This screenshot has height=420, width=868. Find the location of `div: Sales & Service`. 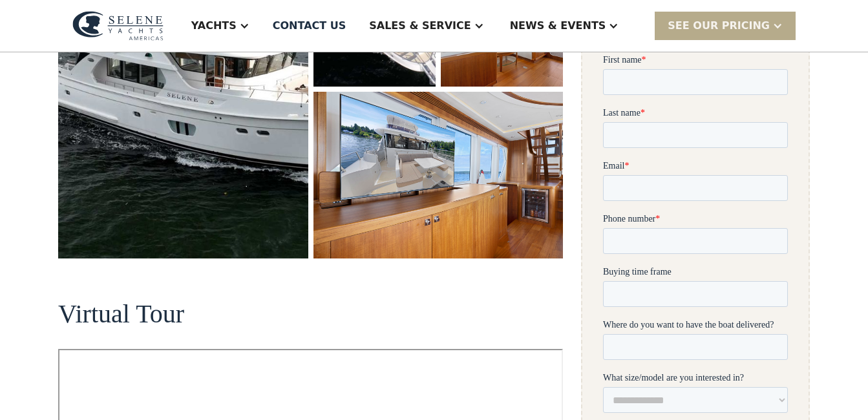

div: Sales & Service is located at coordinates (420, 26).